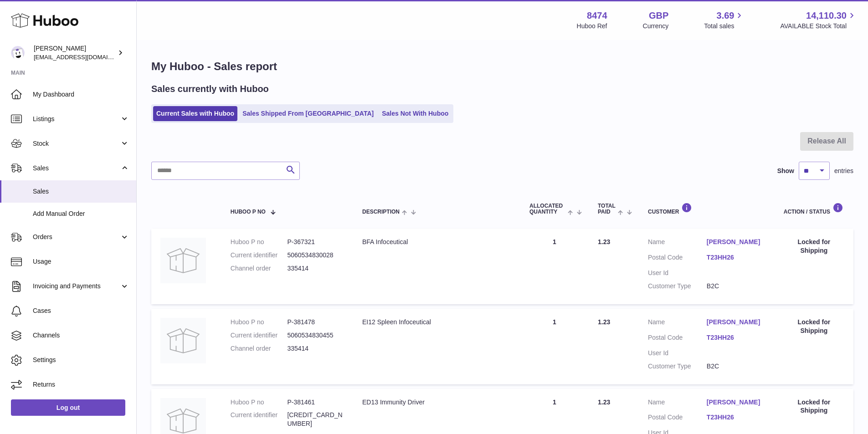 Image resolution: width=868 pixels, height=434 pixels. Describe the element at coordinates (81, 359) in the screenshot. I see `span: Settings` at that location.